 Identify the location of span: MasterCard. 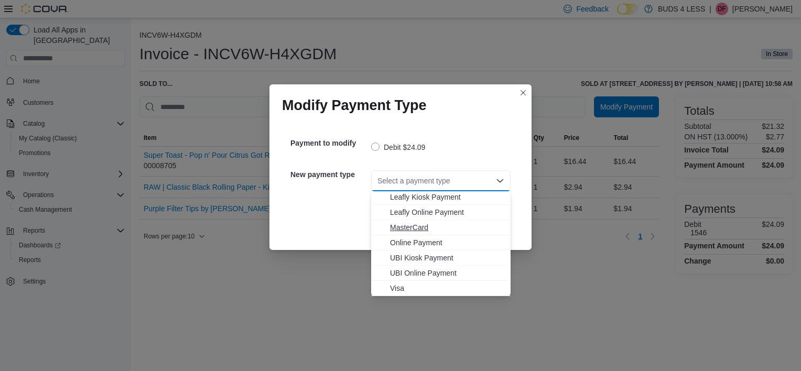
(447, 227).